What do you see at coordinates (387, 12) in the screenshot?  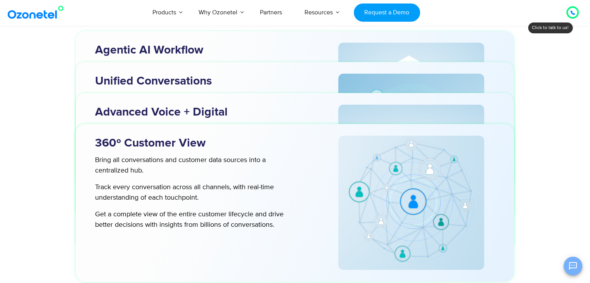 I see `a: Request a Demo` at bounding box center [387, 12].